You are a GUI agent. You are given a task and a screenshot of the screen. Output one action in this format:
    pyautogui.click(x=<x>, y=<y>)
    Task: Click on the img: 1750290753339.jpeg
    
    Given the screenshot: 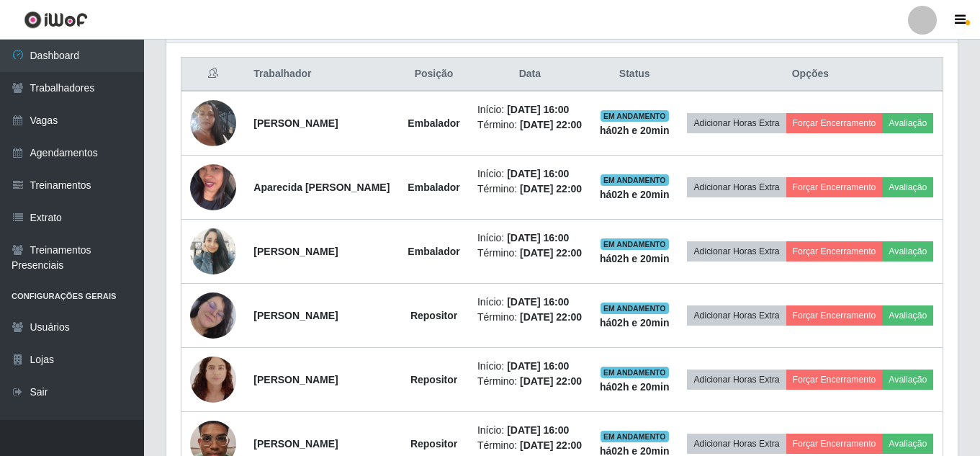 What is the action you would take?
    pyautogui.click(x=213, y=379)
    